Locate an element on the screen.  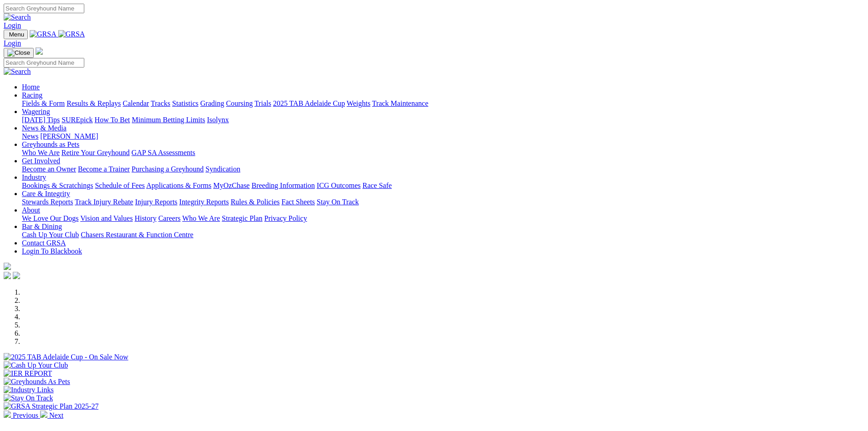
a: Rules & Policies is located at coordinates (255, 201).